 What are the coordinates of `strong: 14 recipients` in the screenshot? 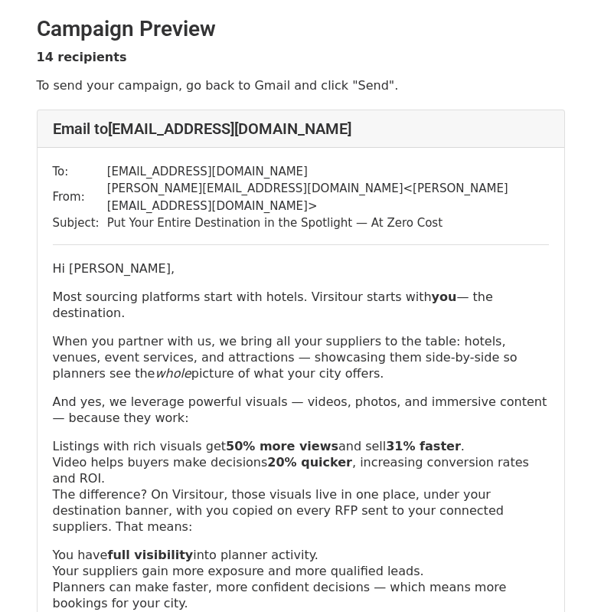 It's located at (82, 57).